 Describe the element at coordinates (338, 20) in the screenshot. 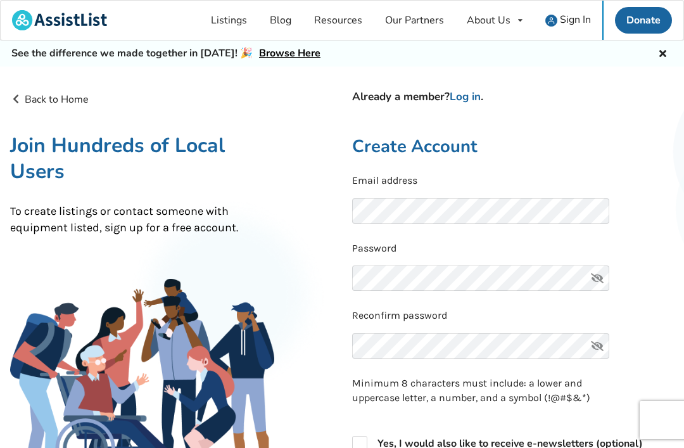

I see `a: Resources` at that location.